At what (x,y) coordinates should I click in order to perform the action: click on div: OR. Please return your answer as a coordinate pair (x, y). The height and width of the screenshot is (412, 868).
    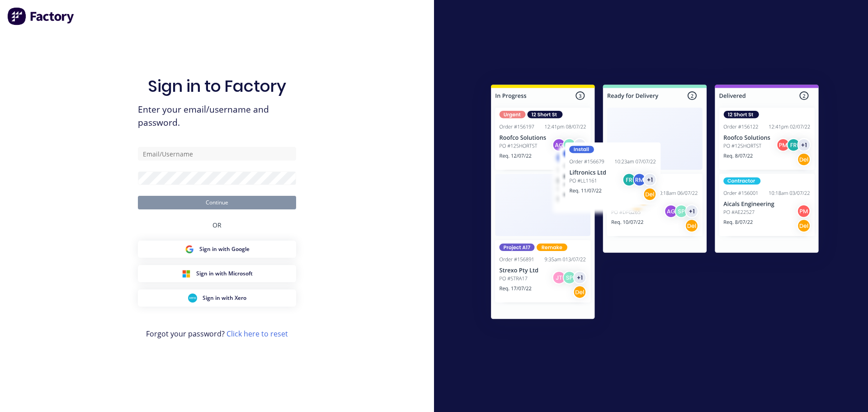
    Looking at the image, I should click on (217, 224).